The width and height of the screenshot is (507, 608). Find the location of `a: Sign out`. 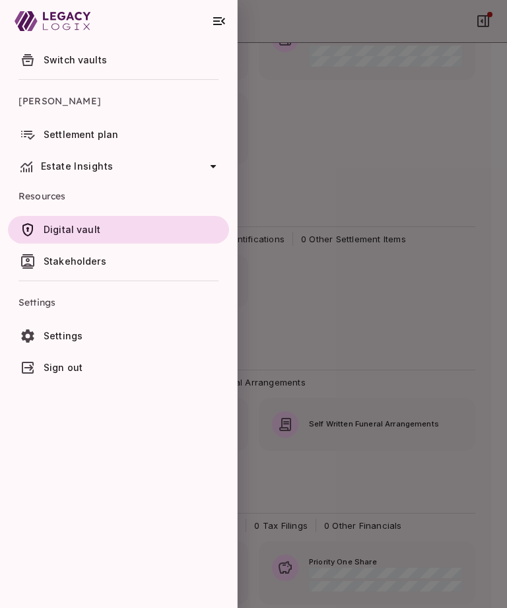

a: Sign out is located at coordinates (118, 368).